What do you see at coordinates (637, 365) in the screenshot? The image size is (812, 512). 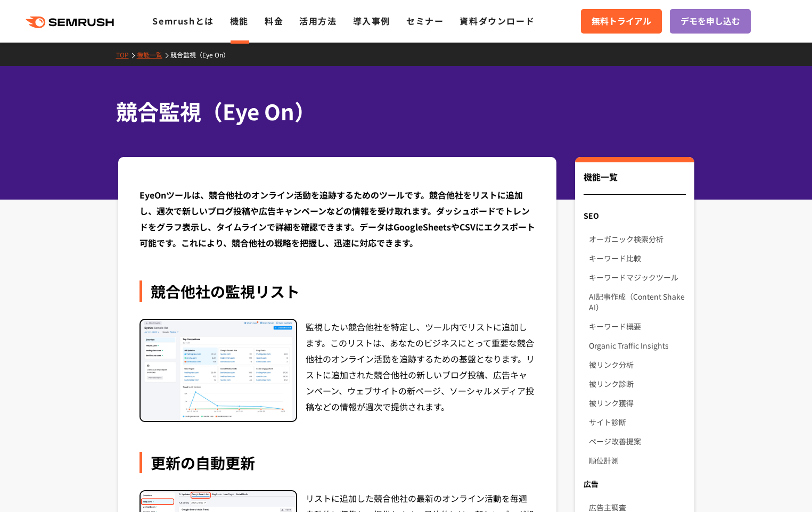 I see `a: 被リンク分析` at bounding box center [637, 365].